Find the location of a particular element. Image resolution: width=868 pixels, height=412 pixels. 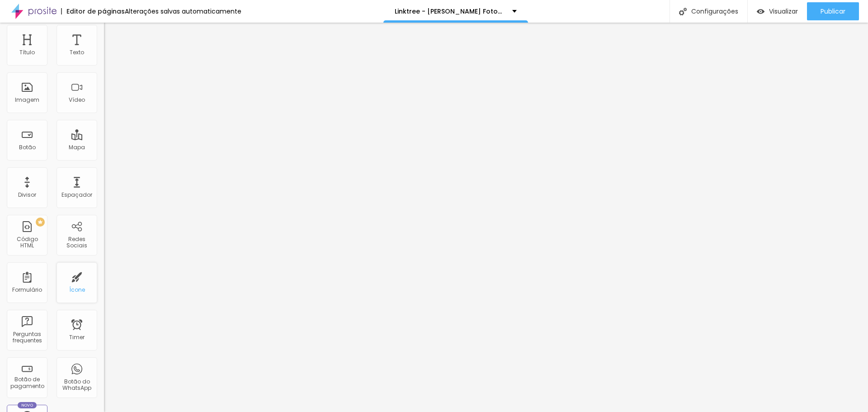

div: Ícone is located at coordinates (77, 290).